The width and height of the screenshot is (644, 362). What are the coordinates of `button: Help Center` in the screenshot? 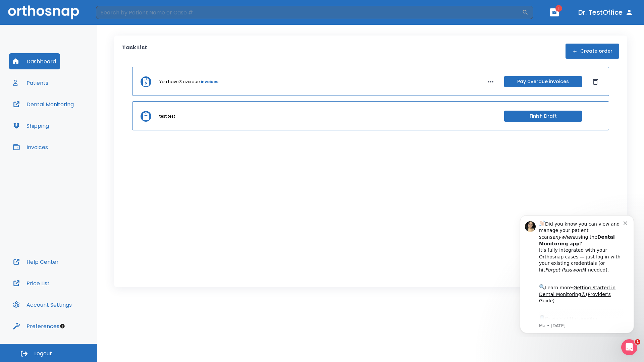 It's located at (36, 262).